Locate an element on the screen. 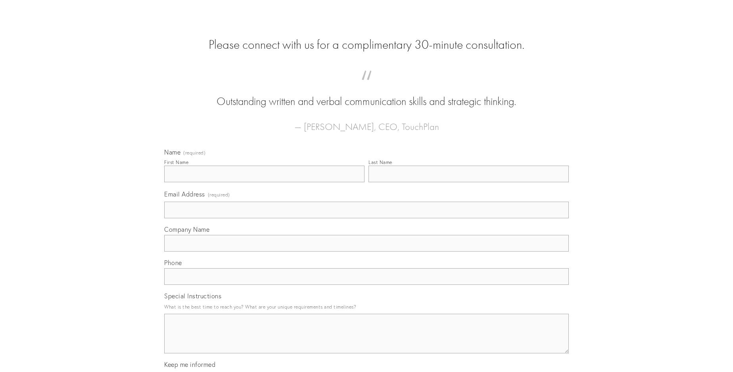 The image size is (733, 372). span: Special Instructions is located at coordinates (193, 296).